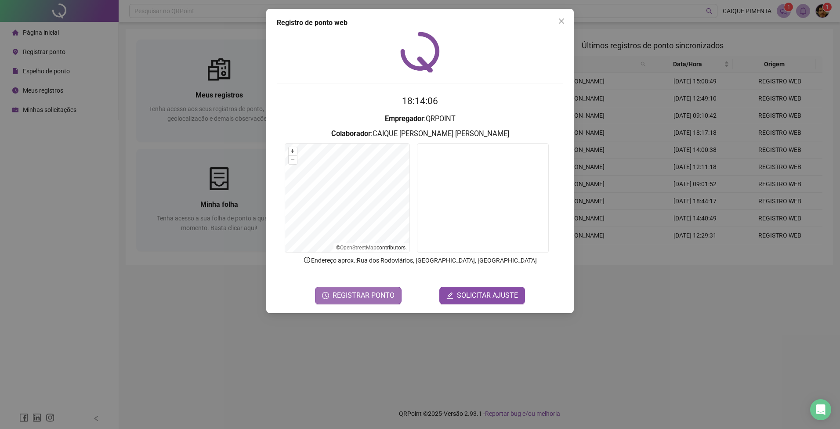 Image resolution: width=840 pixels, height=429 pixels. I want to click on h3: : QRPOINT, so click(420, 119).